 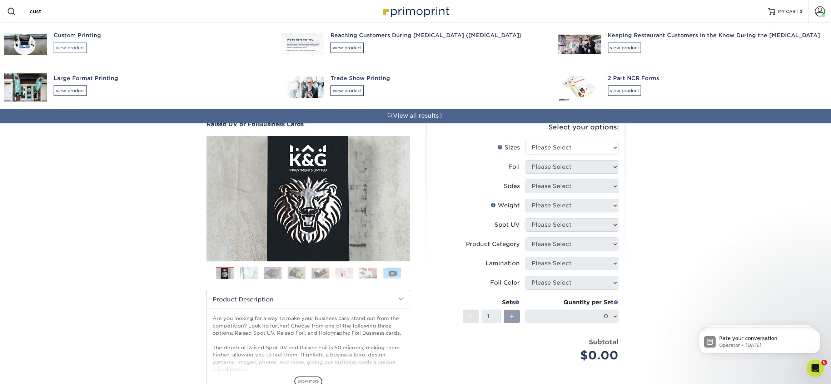 I want to click on a: Trade Show Printingview product, so click(x=415, y=87).